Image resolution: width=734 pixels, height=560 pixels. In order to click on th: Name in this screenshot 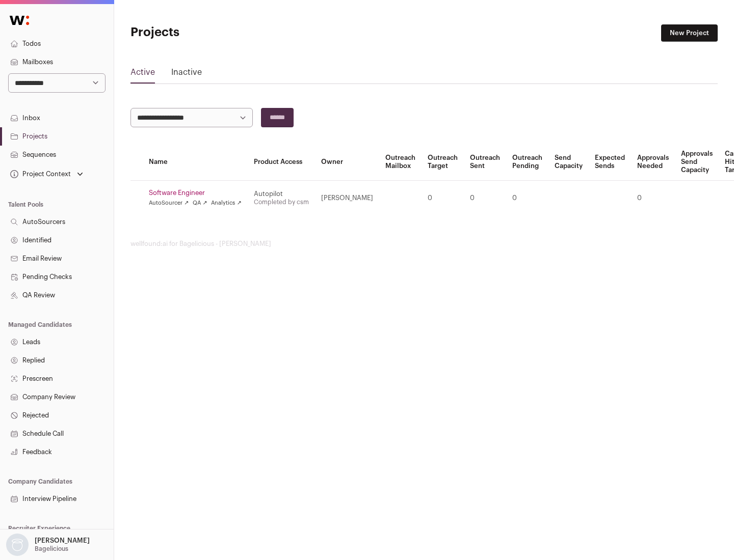, I will do `click(195, 162)`.